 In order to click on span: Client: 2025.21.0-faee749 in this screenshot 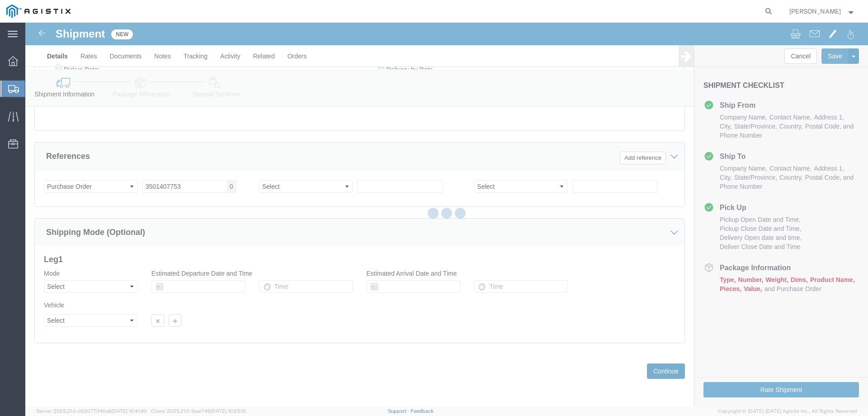, I will do `click(199, 411)`.